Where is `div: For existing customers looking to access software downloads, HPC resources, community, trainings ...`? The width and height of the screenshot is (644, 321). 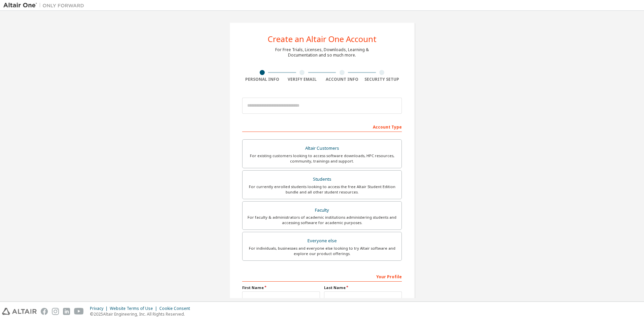
div: For existing customers looking to access software downloads, HPC resources, community, trainings ... is located at coordinates (322, 159).